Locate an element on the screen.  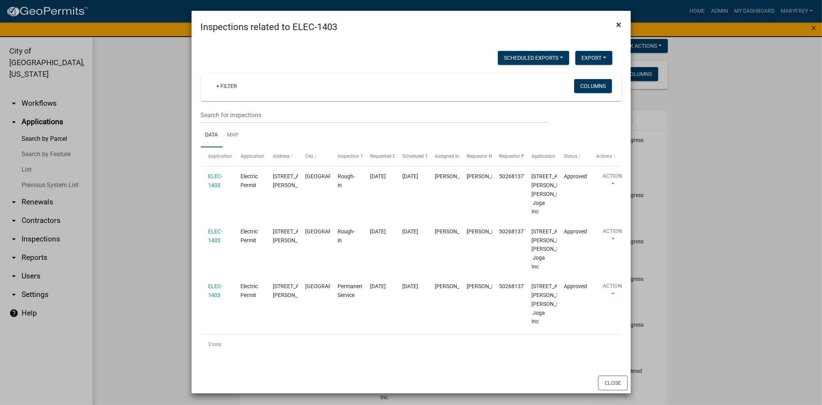
datatable-header-cell: Application is located at coordinates (217, 156).